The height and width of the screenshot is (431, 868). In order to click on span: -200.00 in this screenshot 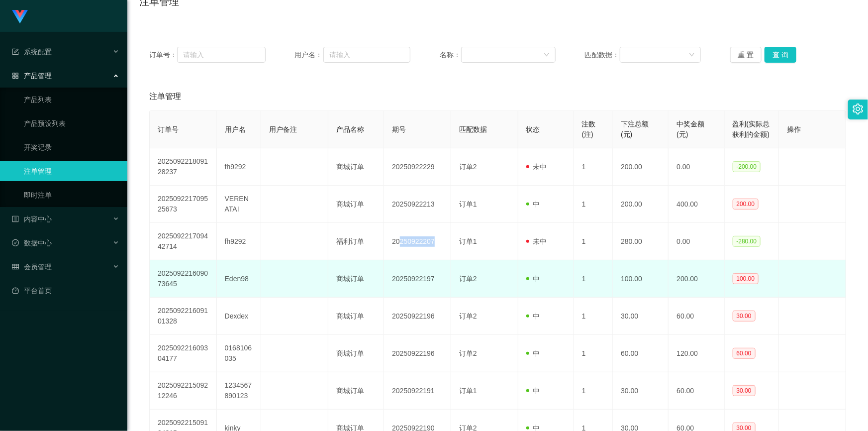, I will do `click(747, 167)`.